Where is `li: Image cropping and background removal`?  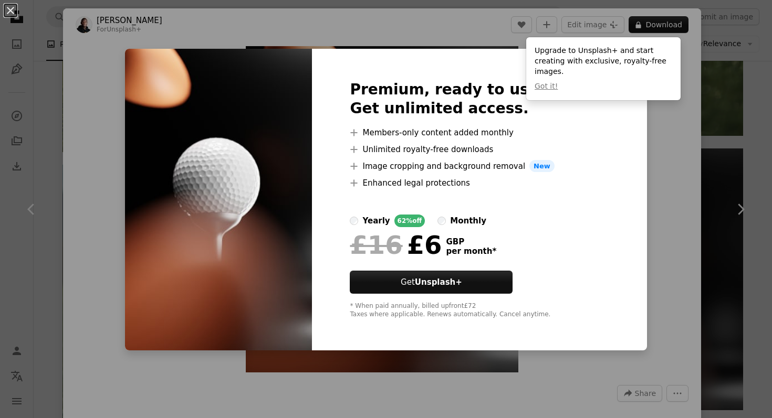
li: Image cropping and background removal is located at coordinates (479, 166).